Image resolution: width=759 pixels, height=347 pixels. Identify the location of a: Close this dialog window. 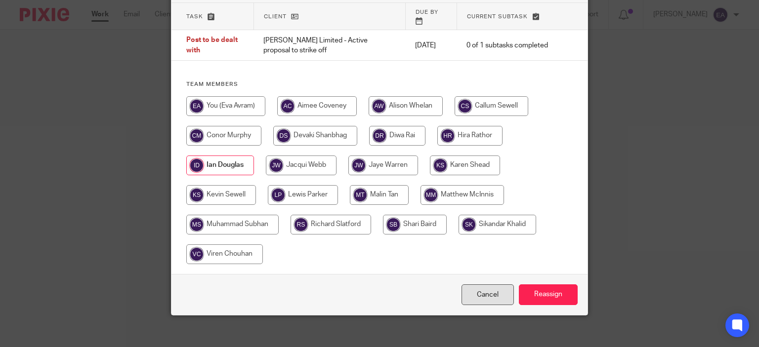
(488, 295).